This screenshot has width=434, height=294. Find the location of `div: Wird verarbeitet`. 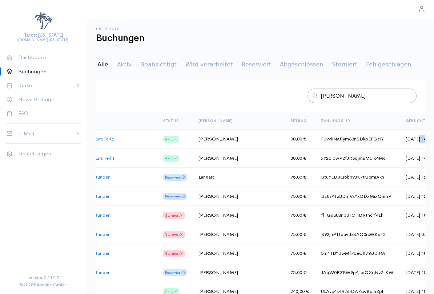

div: Wird verarbeitet is located at coordinates (209, 67).